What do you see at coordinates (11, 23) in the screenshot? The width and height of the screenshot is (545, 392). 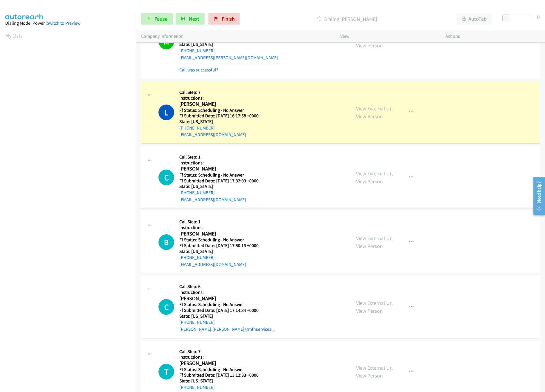 I see `div: Open Resource Center` at bounding box center [11, 23].